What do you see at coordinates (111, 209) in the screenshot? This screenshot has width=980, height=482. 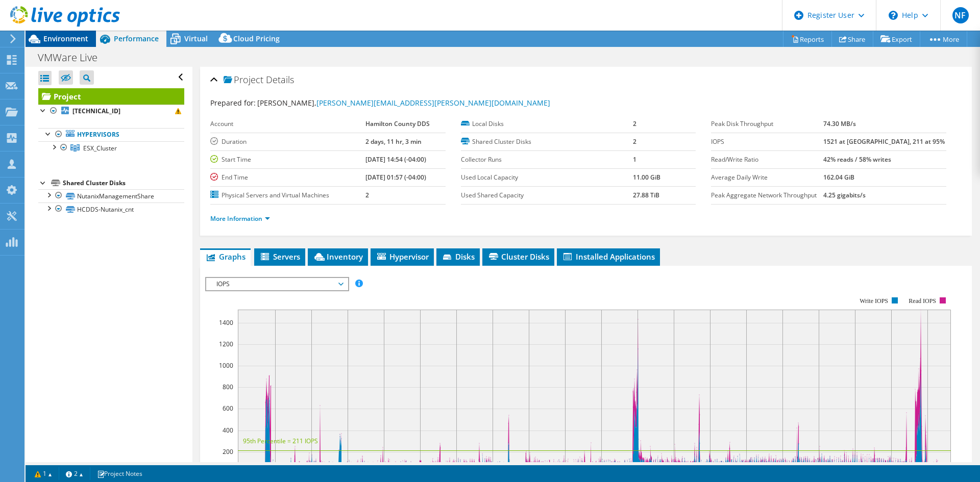 I see `a: HCDDS-Nutanix_cnt` at bounding box center [111, 209].